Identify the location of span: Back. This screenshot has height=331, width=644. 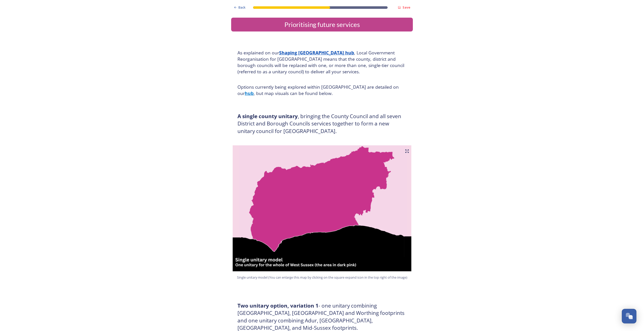
(242, 8).